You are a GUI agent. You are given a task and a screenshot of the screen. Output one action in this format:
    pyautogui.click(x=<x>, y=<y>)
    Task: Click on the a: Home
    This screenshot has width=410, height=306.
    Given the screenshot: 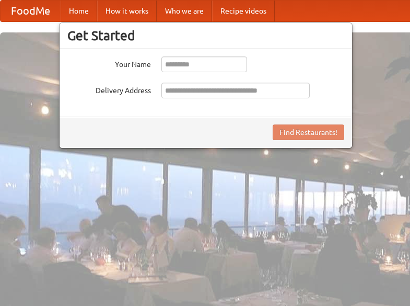 What is the action you would take?
    pyautogui.click(x=79, y=11)
    